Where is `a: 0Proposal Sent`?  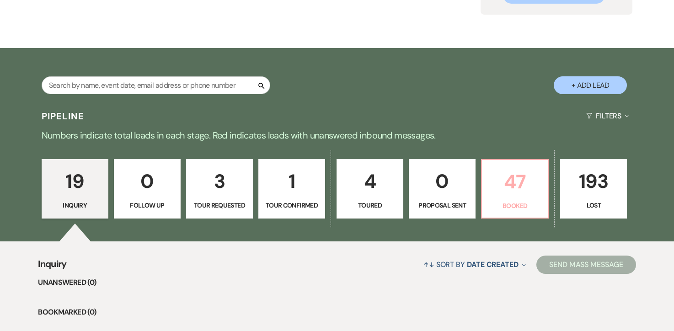
a: 0Proposal Sent is located at coordinates (442, 189).